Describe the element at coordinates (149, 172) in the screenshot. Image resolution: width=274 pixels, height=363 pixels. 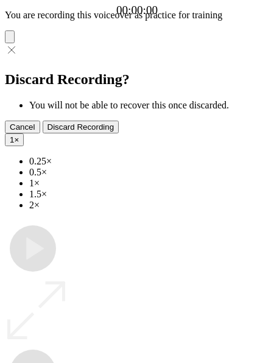
I see `li: 0.5×` at that location.